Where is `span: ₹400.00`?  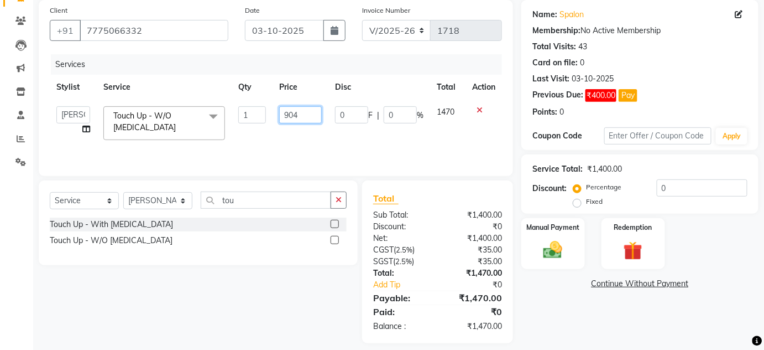 span: ₹400.00 is located at coordinates (601, 95).